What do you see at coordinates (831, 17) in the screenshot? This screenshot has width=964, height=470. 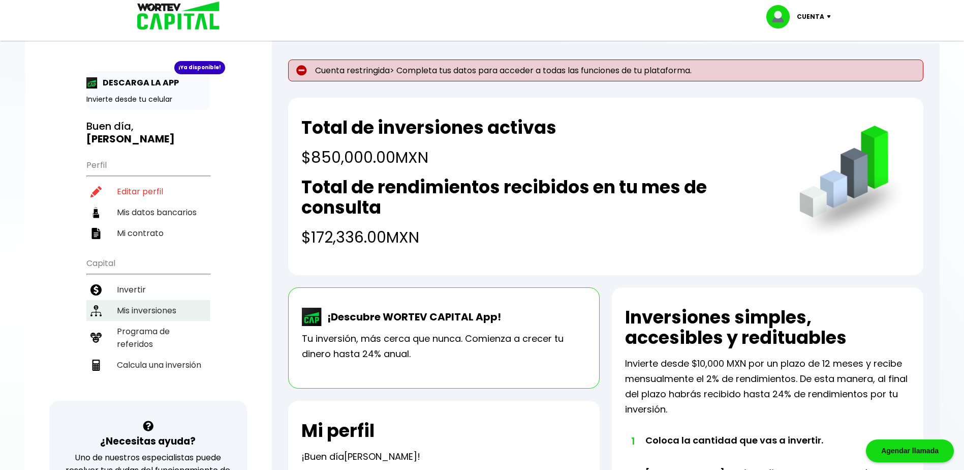 I see `img: icon-down` at bounding box center [831, 17].